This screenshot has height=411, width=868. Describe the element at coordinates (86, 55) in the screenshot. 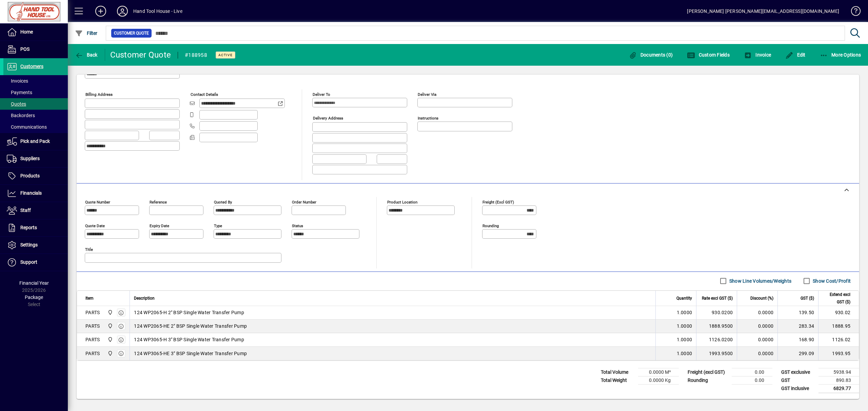

I see `button: Back` at that location.